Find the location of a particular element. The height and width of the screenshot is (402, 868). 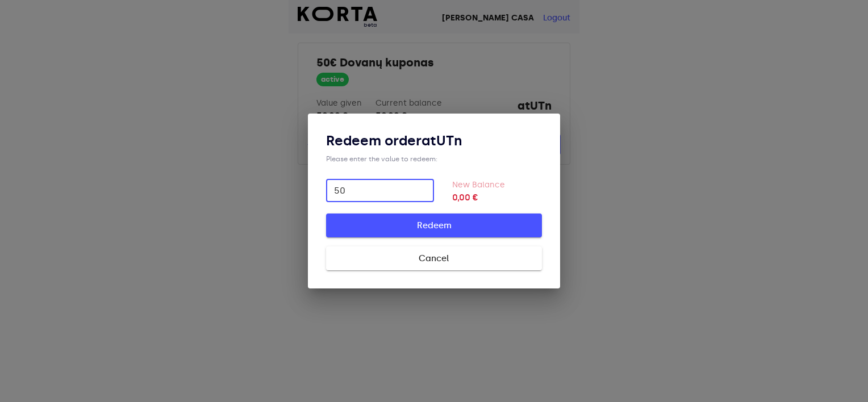

button: Redeem is located at coordinates (434, 225).